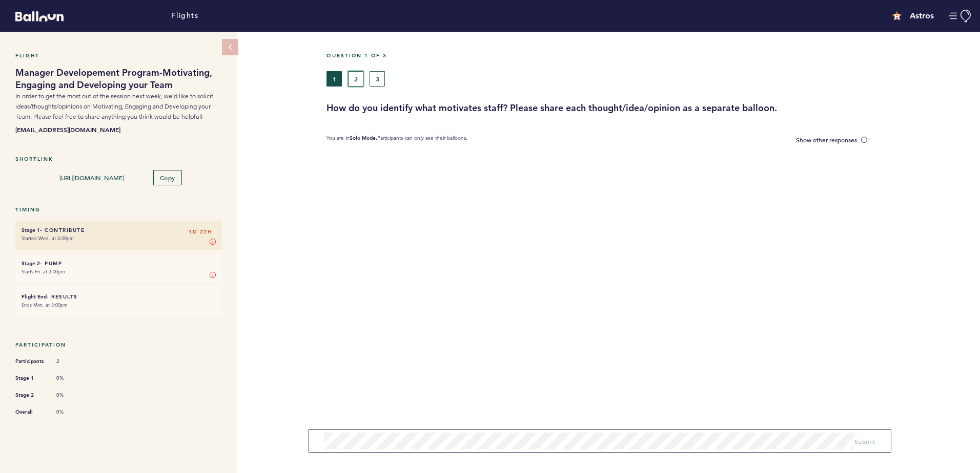  I want to click on span: Copy, so click(168, 178).